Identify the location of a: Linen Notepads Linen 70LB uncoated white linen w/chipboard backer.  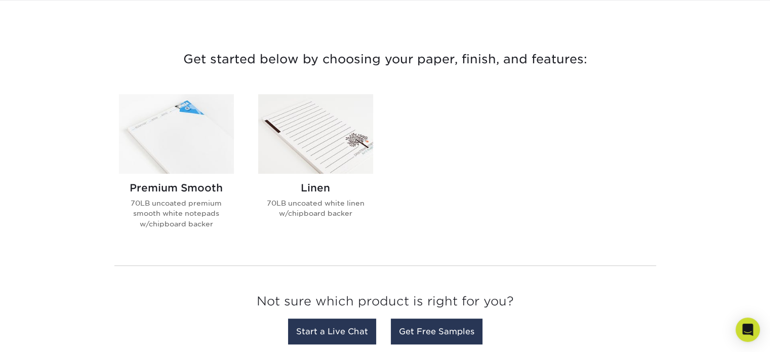
(315, 170).